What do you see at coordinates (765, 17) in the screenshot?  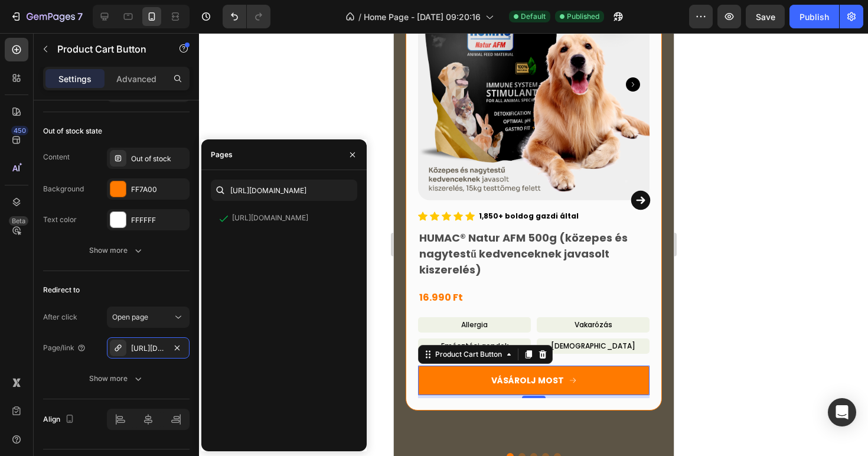 I see `span: Save` at bounding box center [765, 17].